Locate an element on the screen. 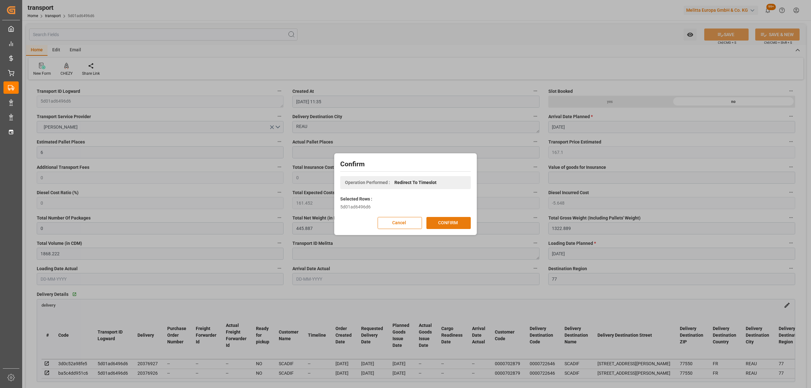  div: 5d01ad6496d6 is located at coordinates (405, 207).